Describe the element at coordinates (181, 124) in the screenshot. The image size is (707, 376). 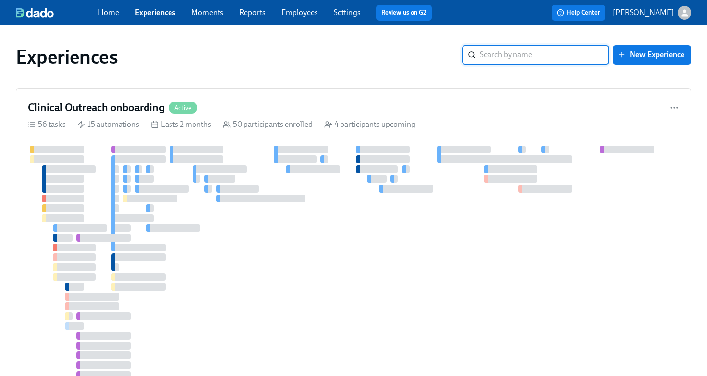
I see `div: Lasts 2 months` at that location.